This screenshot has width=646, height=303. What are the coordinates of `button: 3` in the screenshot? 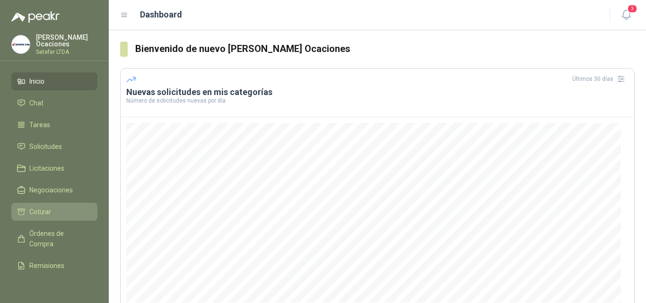 It's located at (626, 15).